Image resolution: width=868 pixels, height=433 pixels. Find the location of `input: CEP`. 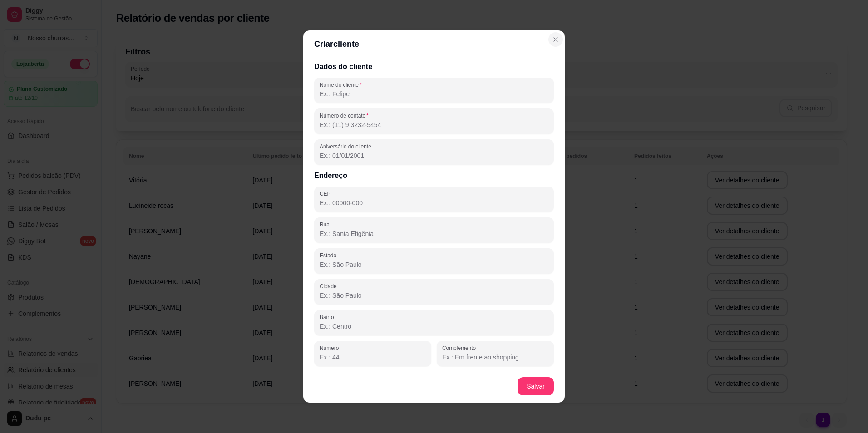

input: CEP is located at coordinates (434, 203).